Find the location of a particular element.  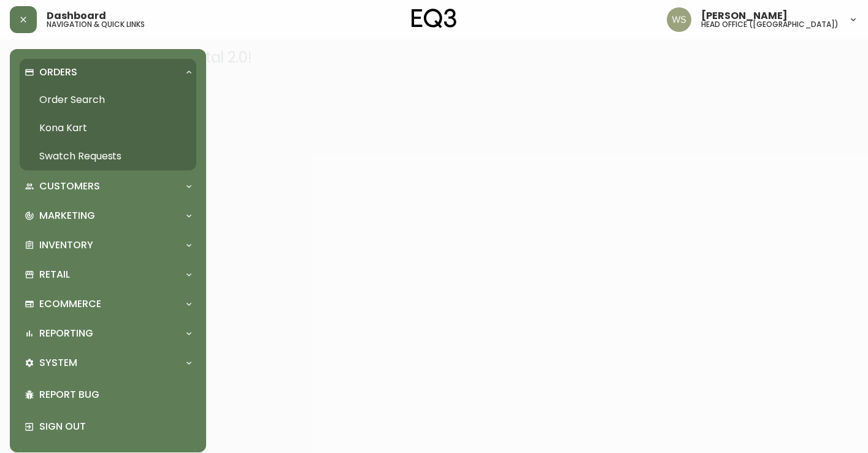

a: Kona Kart is located at coordinates (108, 128).